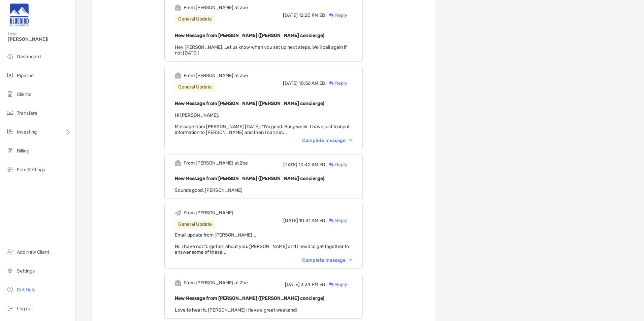 Image resolution: width=644 pixels, height=321 pixels. What do you see at coordinates (10, 94) in the screenshot?
I see `img: clients icon` at bounding box center [10, 94].